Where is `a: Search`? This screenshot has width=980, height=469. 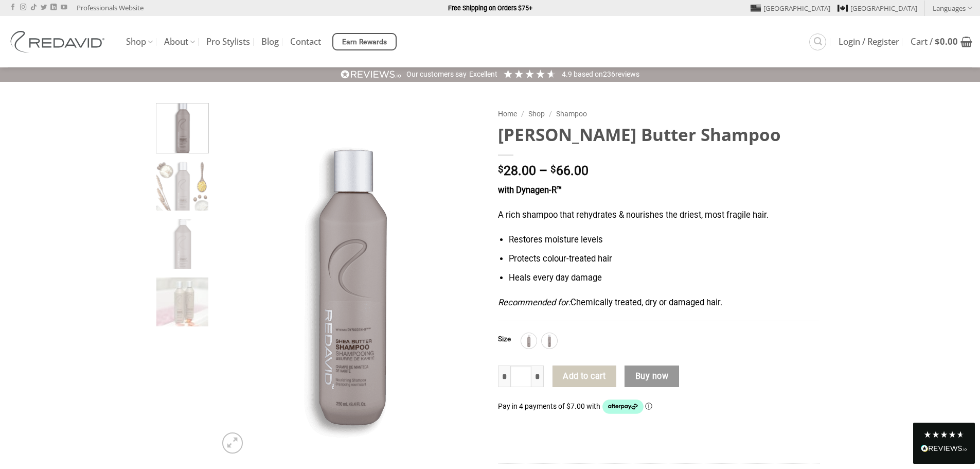 a: Search is located at coordinates (818, 41).